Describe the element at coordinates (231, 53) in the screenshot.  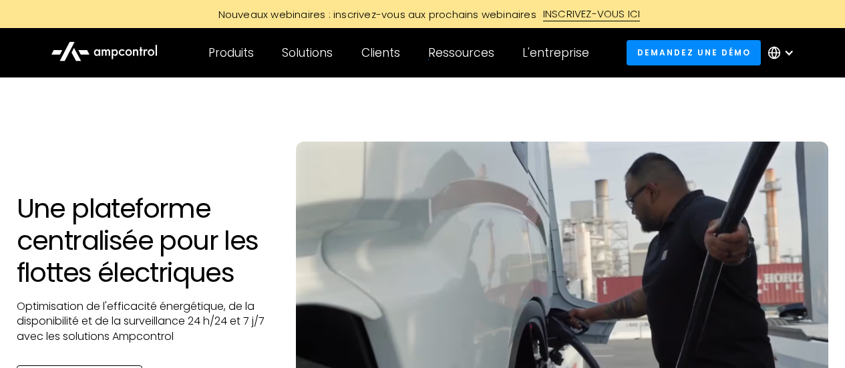
I see `div: Produits` at that location.